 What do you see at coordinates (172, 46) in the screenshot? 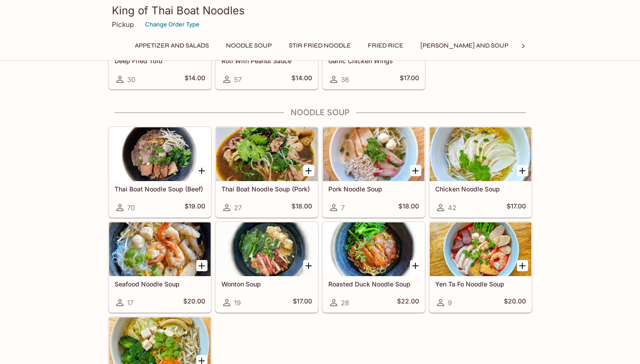
I see `button: Appetizer and Salads` at bounding box center [172, 46].